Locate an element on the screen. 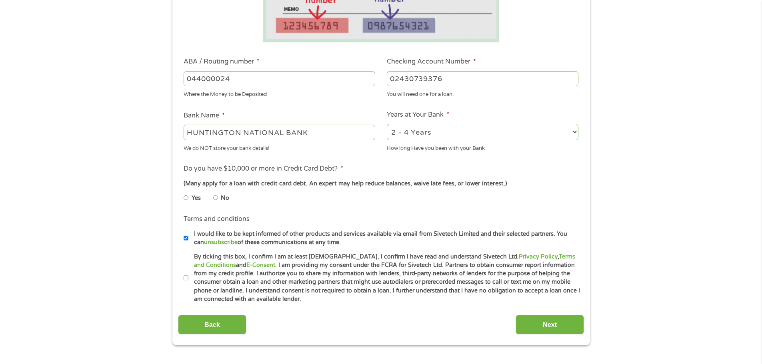  div: We do NOT store your bank details! is located at coordinates (279, 147).